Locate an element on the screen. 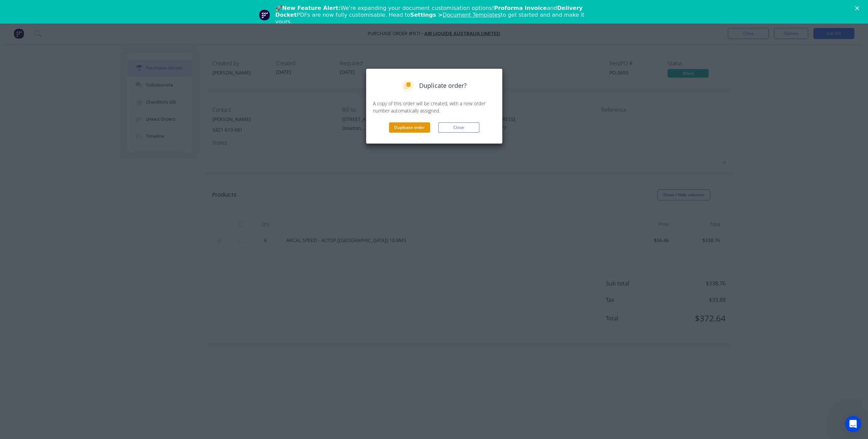 The height and width of the screenshot is (439, 868). button: Duplicate order is located at coordinates (409, 128).